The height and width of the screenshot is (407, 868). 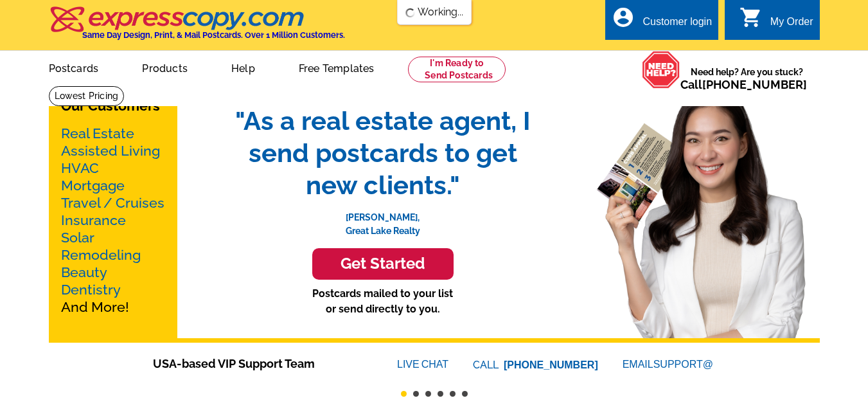 I want to click on p: Postcards mailed to your list or send directly to you., so click(x=383, y=302).